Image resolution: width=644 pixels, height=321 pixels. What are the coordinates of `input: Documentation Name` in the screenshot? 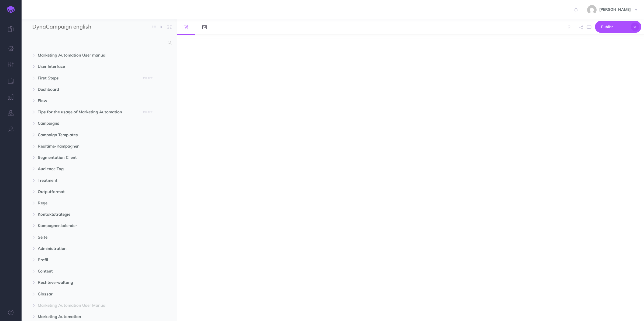 It's located at (64, 27).